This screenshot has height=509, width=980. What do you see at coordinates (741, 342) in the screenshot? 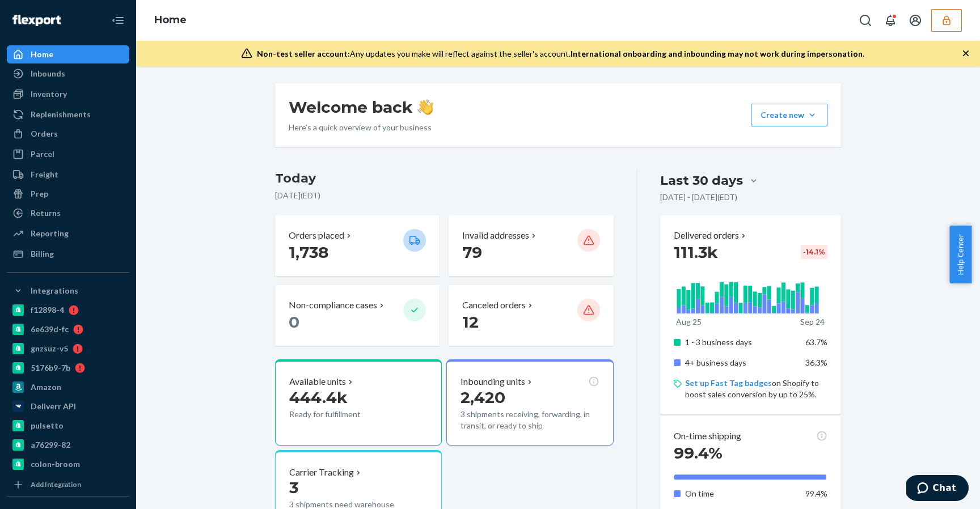
I see `p: 1 - 3 business days` at bounding box center [741, 342].